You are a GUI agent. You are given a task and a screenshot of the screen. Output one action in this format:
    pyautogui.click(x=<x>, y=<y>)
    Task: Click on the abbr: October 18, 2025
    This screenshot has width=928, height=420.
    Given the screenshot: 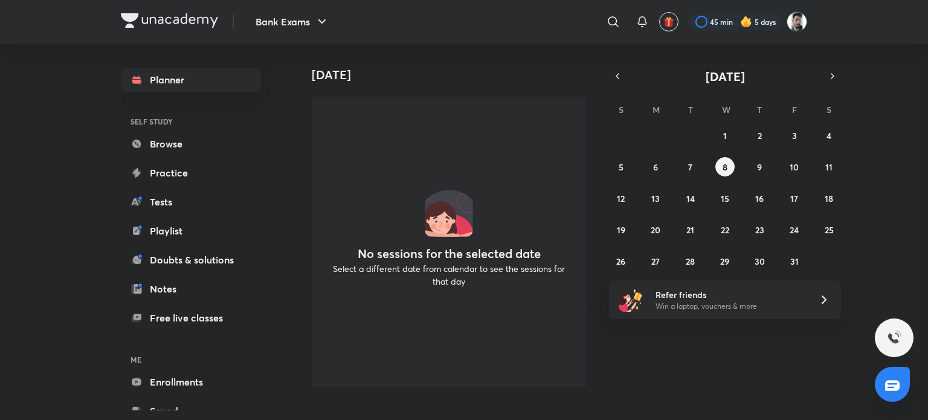 What is the action you would take?
    pyautogui.click(x=829, y=198)
    